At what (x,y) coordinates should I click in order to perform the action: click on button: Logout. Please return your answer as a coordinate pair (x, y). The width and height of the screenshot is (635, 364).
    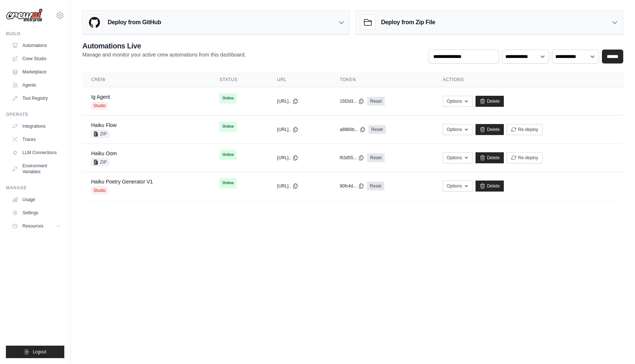
    Looking at the image, I should click on (35, 352).